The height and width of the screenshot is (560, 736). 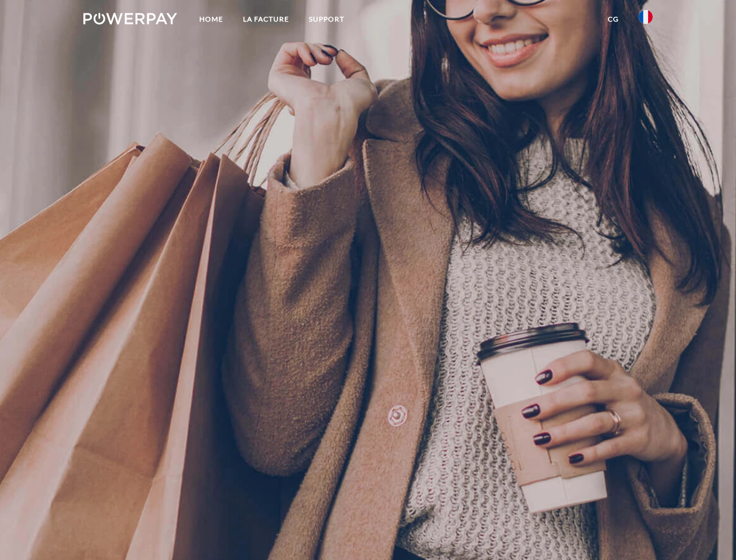 What do you see at coordinates (326, 19) in the screenshot?
I see `a: Support` at bounding box center [326, 19].